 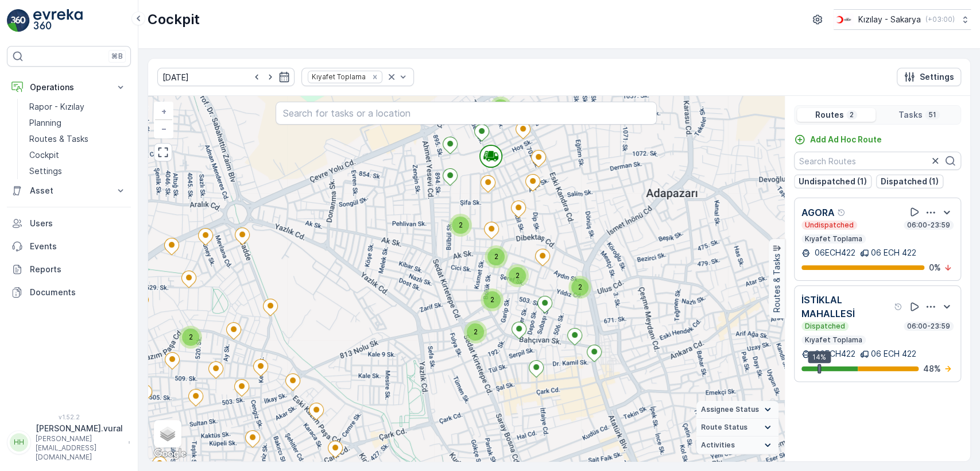 I want to click on input: Search Routes, so click(x=877, y=161).